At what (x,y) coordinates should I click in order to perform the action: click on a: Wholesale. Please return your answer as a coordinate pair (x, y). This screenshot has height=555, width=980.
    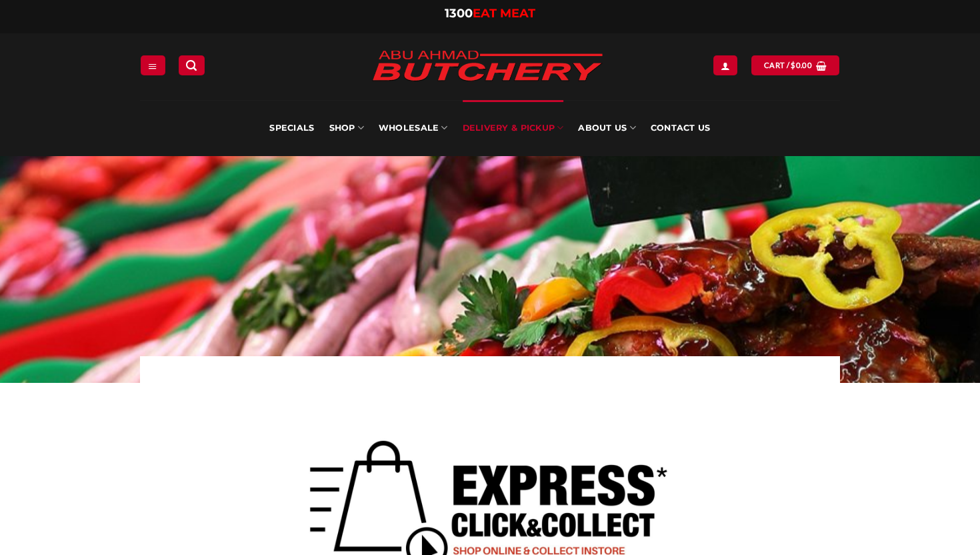
    Looking at the image, I should click on (413, 128).